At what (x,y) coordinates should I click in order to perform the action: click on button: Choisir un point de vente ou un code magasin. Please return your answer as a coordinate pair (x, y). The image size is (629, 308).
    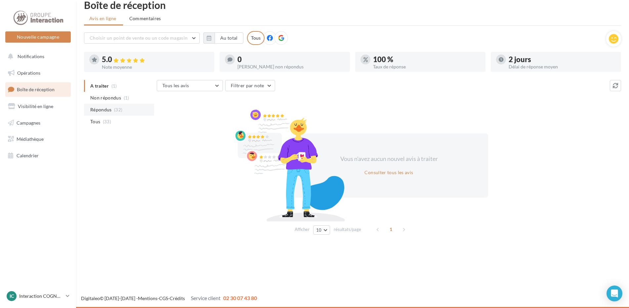
    Looking at the image, I should click on (142, 38).